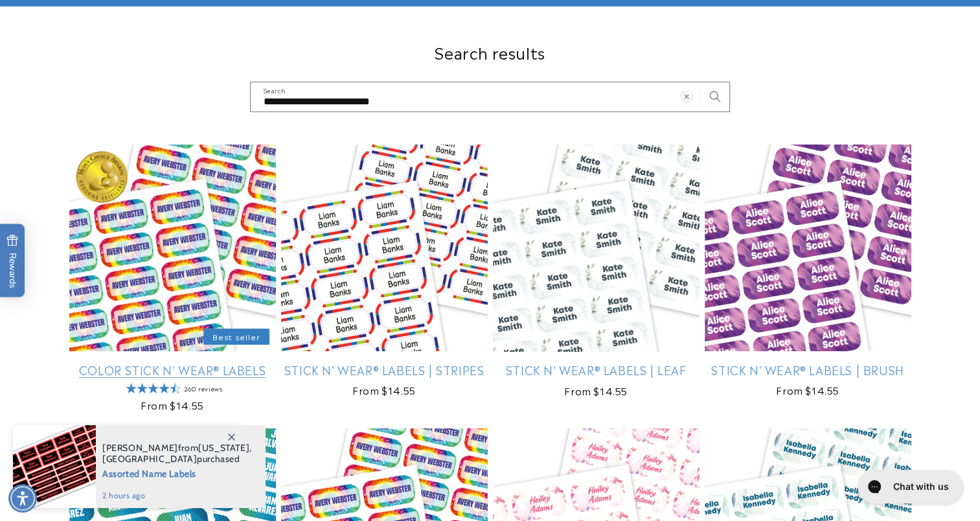 The height and width of the screenshot is (521, 980). What do you see at coordinates (715, 97) in the screenshot?
I see `button: Search` at bounding box center [715, 97].